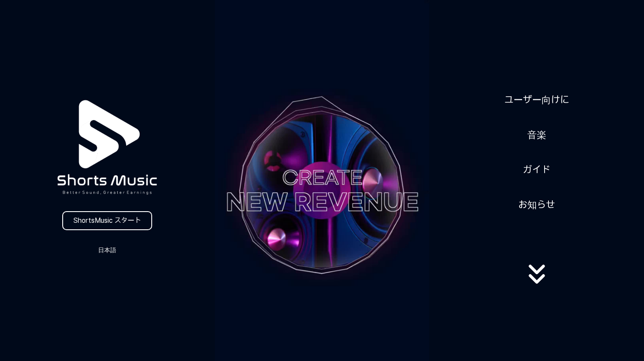  Describe the element at coordinates (536, 204) in the screenshot. I see `a: お知らせ` at that location.